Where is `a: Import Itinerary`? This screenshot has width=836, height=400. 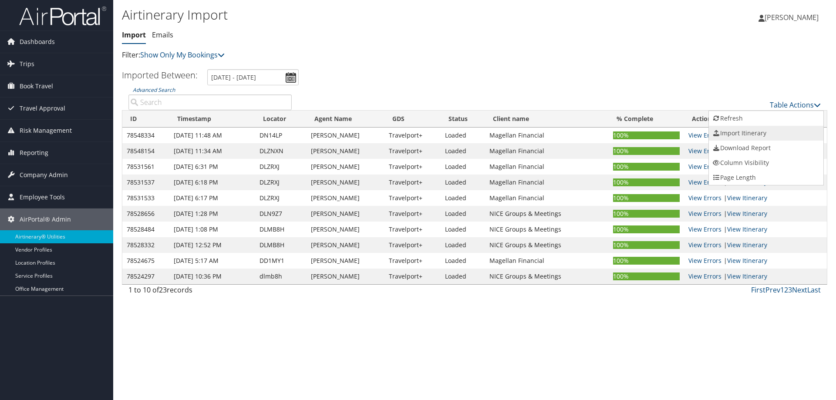 a: Import Itinerary is located at coordinates (766, 133).